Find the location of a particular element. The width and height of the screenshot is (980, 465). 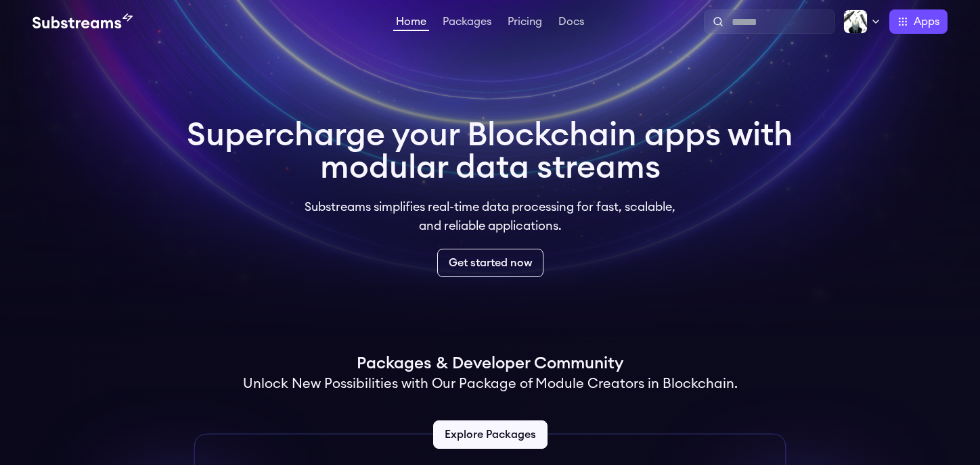

a: Packages is located at coordinates (466, 23).